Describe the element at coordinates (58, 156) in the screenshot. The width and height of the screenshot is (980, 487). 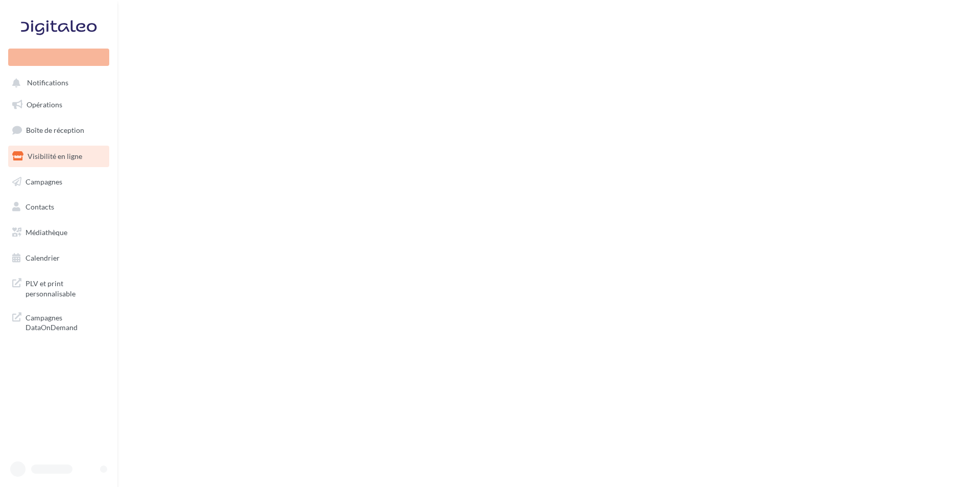
I see `a: Visibilité en ligne` at that location.